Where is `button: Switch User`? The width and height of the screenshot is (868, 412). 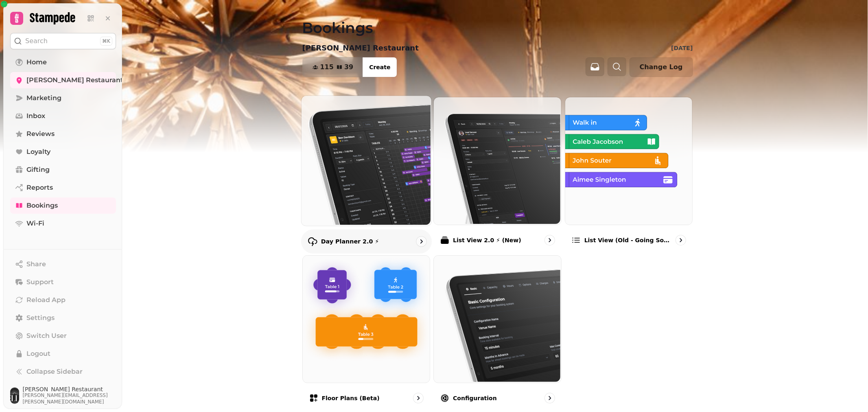
button: Switch User is located at coordinates (63, 336).